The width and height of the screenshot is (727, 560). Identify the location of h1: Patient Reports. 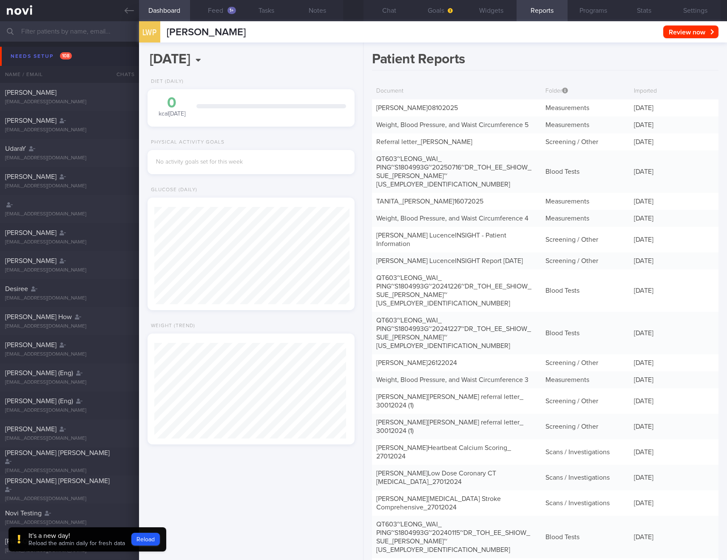
(545, 61).